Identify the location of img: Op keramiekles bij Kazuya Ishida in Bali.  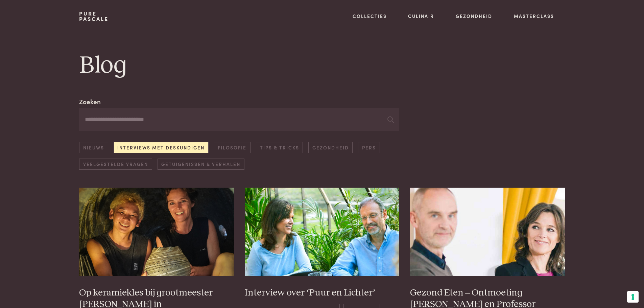
(157, 231).